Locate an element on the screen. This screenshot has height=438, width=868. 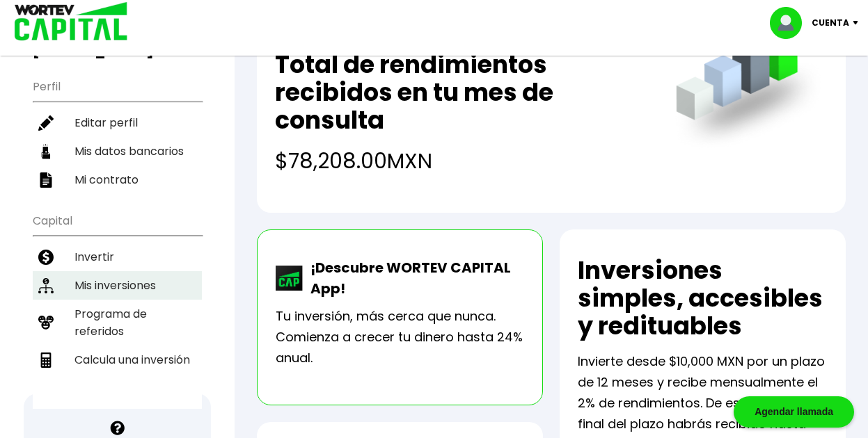
a: Mi contrato is located at coordinates (117, 179).